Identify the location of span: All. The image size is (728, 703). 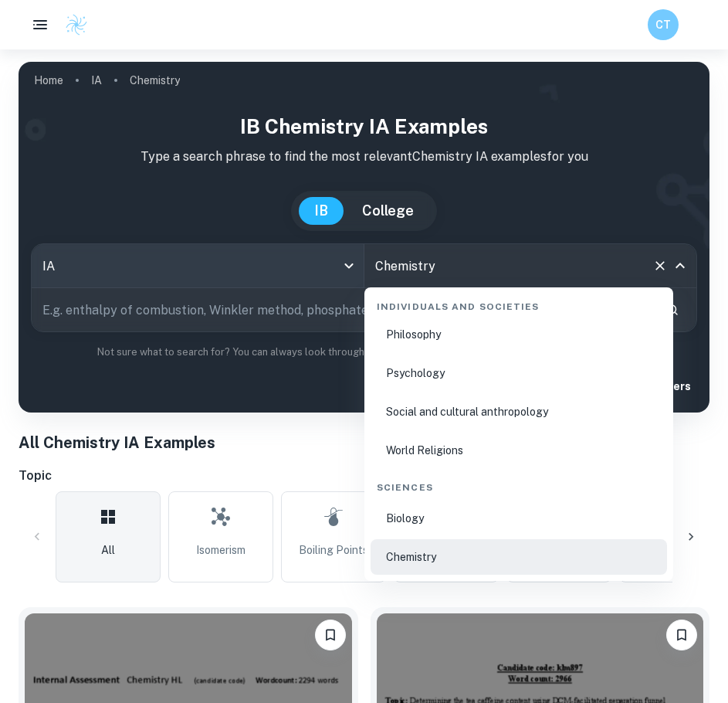
(108, 550).